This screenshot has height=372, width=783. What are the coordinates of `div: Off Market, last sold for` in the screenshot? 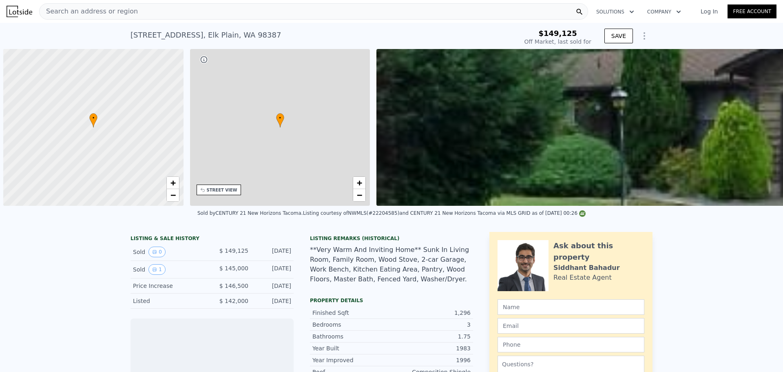 It's located at (558, 42).